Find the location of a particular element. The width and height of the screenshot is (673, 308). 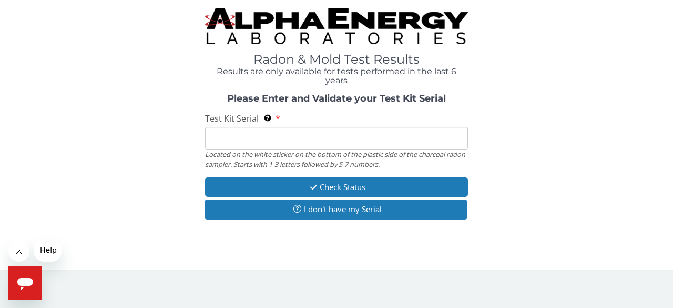

img: TightCrop.jpg is located at coordinates (337, 26).